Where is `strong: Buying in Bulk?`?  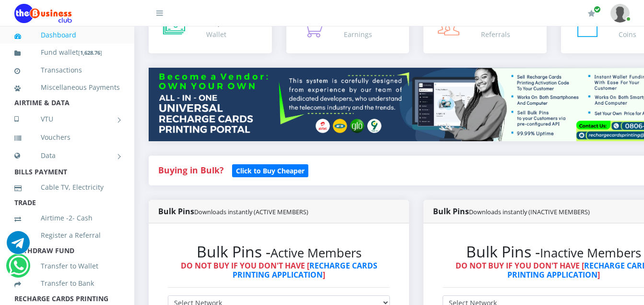 strong: Buying in Bulk? is located at coordinates (191, 170).